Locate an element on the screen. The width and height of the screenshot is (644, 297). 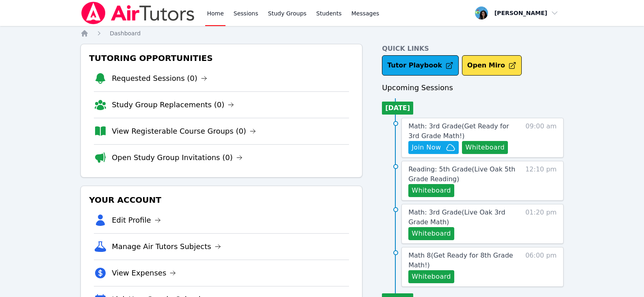
h4: Quick Links is located at coordinates (472, 49).